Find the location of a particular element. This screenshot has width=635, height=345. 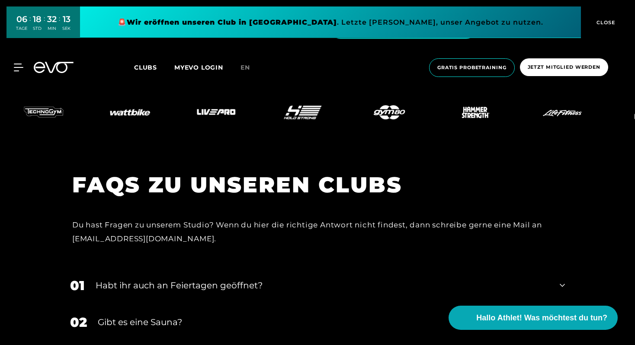

a: Gratis Probetraining is located at coordinates (472, 67).